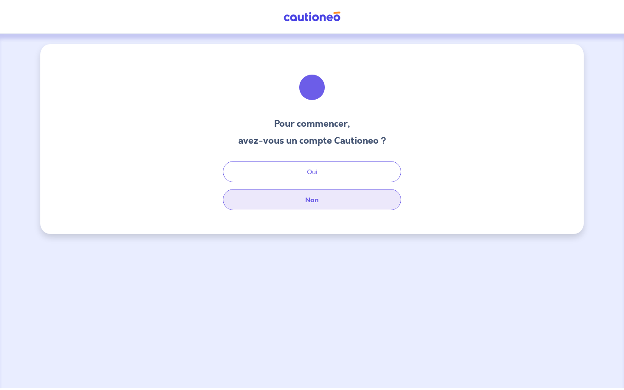  I want to click on img: illu_welcome.svg, so click(312, 87).